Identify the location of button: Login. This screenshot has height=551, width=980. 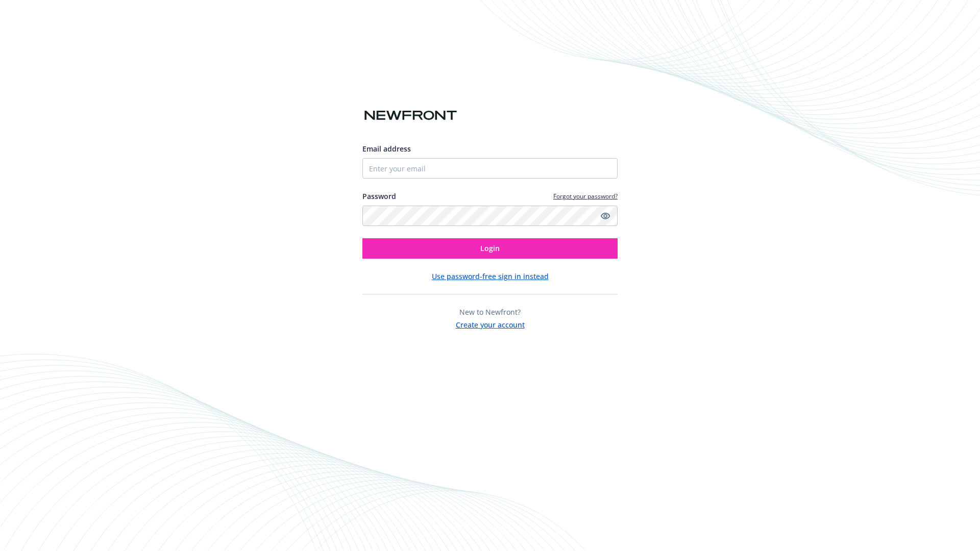
(490, 249).